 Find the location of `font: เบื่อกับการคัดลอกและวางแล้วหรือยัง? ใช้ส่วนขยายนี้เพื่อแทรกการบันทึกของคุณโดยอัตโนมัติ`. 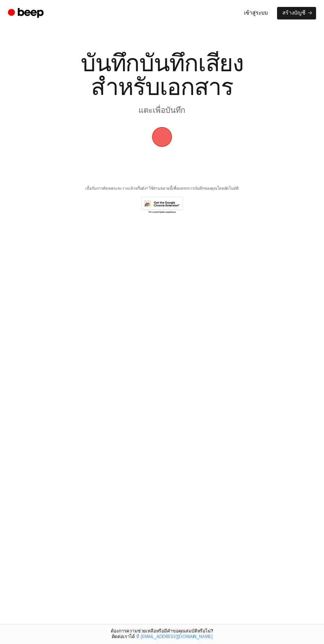

font: เบื่อกับการคัดลอกและวางแล้วหรือยัง? ใช้ส่วนขยายนี้เพื่อแทรกการบันทึกของคุณโดยอัตโนมัติ is located at coordinates (161, 189).